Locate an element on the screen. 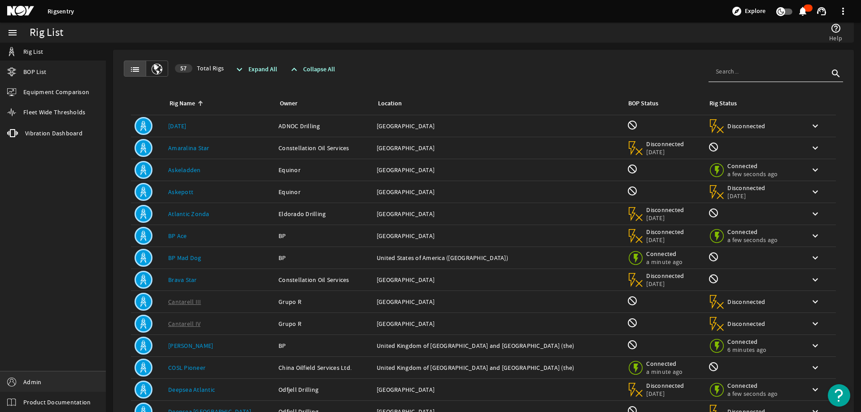 This screenshot has height=412, width=861. div: Equinor is located at coordinates (324, 192).